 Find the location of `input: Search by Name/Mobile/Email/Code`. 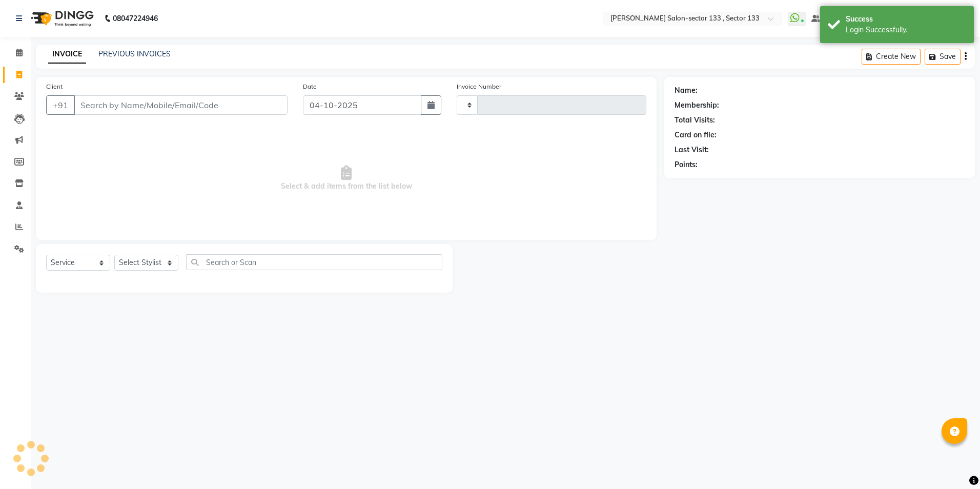

input: Search by Name/Mobile/Email/Code is located at coordinates (180, 105).